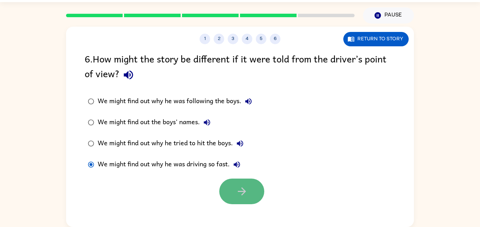 Image resolution: width=480 pixels, height=227 pixels. What do you see at coordinates (237, 165) in the screenshot?
I see `button: We might find out why he was driving so fast.` at bounding box center [237, 165].